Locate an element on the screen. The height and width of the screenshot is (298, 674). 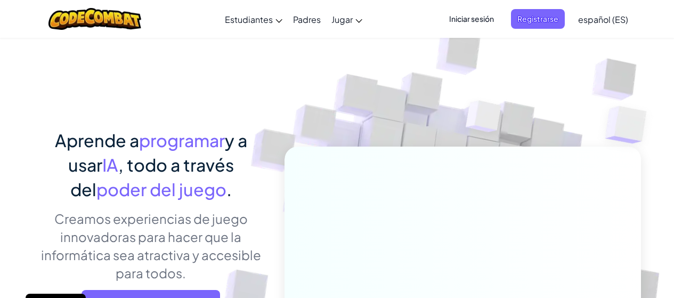
a: Estudiantes is located at coordinates (254, 19).